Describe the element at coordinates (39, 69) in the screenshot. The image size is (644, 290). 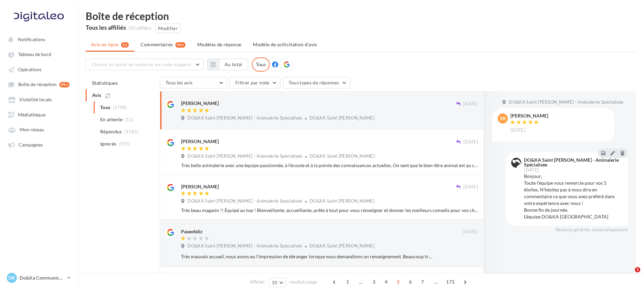
I see `a: Opérations` at that location.